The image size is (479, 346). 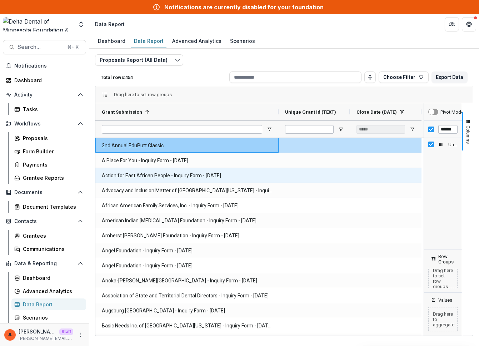 What do you see at coordinates (49, 164) in the screenshot?
I see `a: Payments` at bounding box center [49, 164].